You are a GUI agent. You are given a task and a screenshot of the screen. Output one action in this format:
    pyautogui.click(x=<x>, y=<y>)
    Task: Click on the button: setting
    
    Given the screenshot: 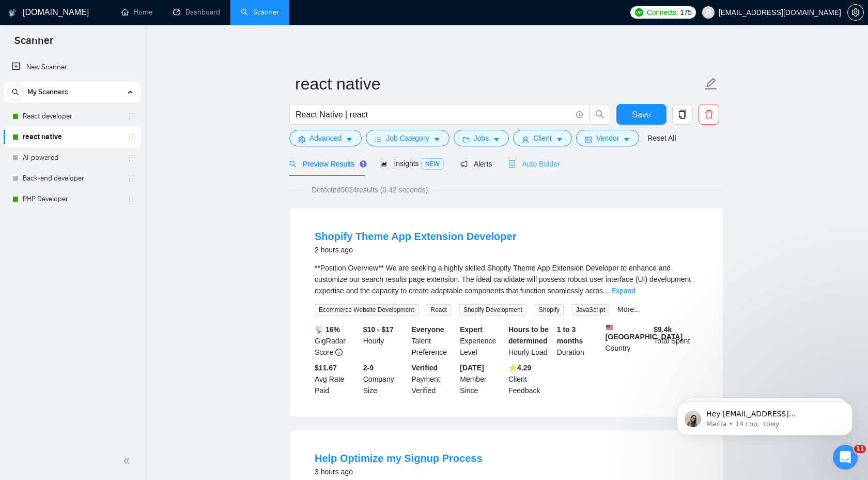 What is the action you would take?
    pyautogui.click(x=856, y=13)
    